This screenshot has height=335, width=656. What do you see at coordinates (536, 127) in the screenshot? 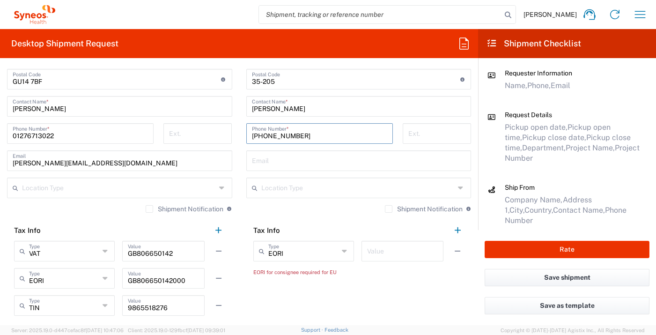
I see `span: Pickup open date,` at bounding box center [536, 127].